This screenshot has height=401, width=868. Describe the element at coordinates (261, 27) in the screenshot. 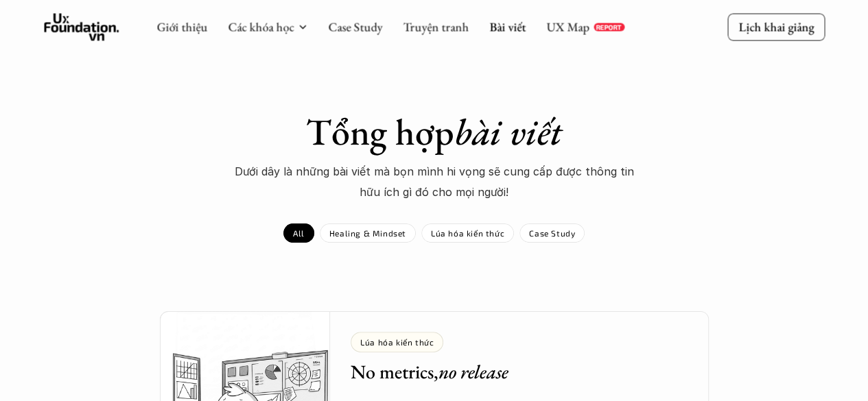

I see `a: Các khóa học` at that location.